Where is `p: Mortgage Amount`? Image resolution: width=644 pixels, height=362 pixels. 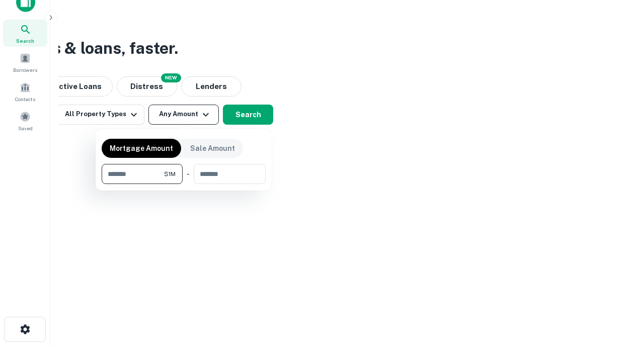
p: Mortgage Amount is located at coordinates (141, 148).